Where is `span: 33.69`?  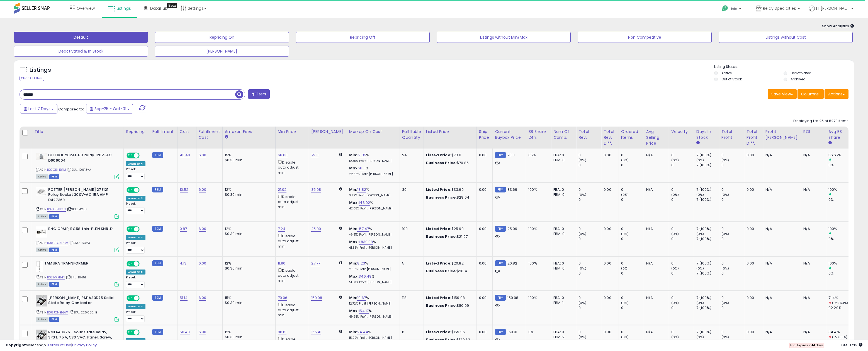
span: 33.69 is located at coordinates (512, 189).